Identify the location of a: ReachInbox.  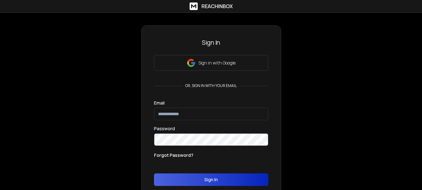
(211, 6).